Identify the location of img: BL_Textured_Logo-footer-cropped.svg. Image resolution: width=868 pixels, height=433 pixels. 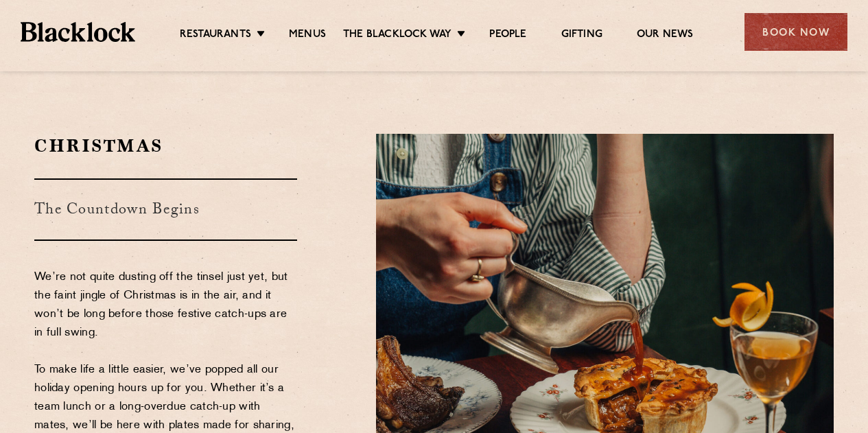
(78, 31).